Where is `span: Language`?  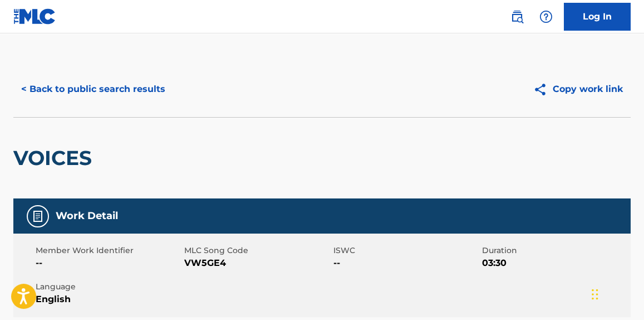 span: Language is located at coordinates (108, 286).